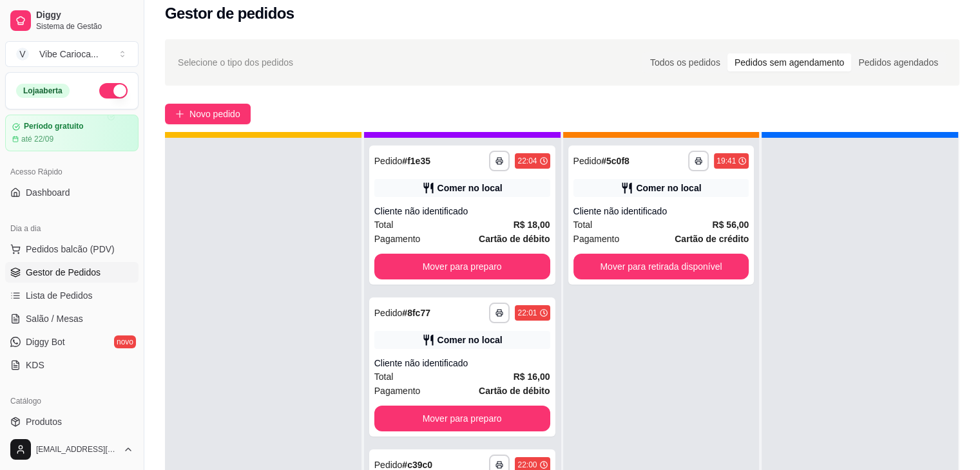 This screenshot has height=470, width=980. Describe the element at coordinates (54, 319) in the screenshot. I see `span: Salão / Mesas` at that location.